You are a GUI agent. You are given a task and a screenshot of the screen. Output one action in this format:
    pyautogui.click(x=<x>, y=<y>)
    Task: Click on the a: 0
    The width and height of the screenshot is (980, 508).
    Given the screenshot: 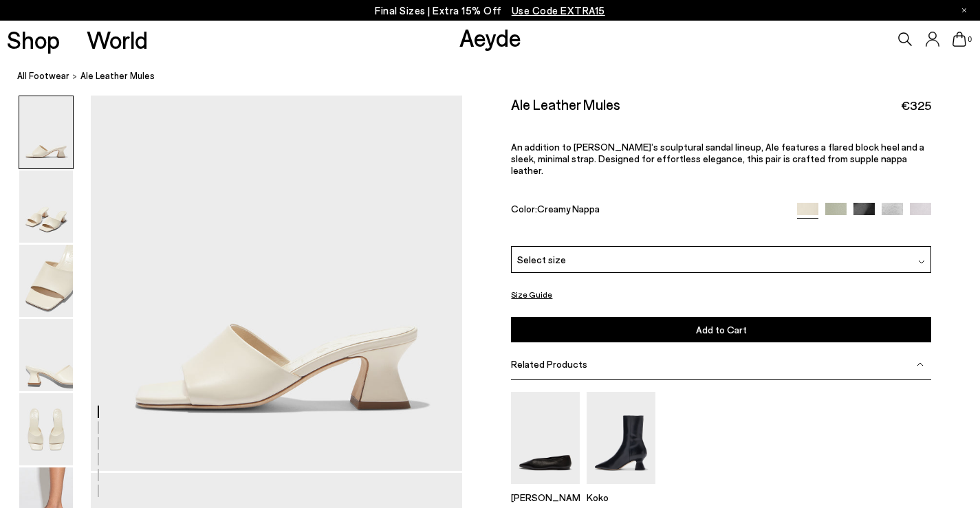 What is the action you would take?
    pyautogui.click(x=960, y=40)
    